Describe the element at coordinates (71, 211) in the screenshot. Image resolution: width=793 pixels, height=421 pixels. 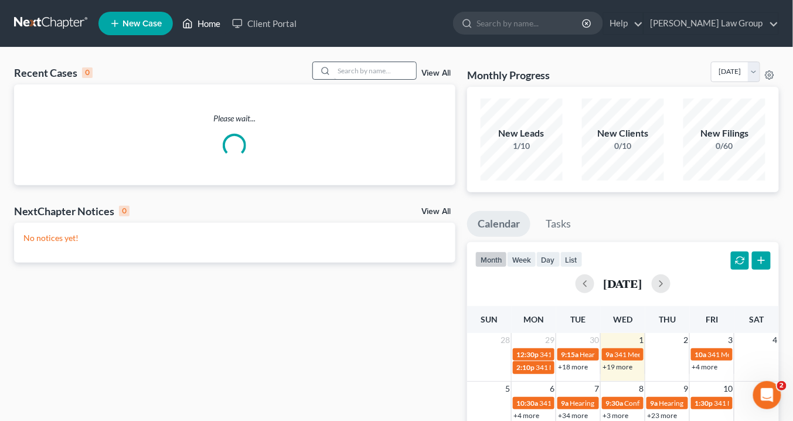
I see `div: NextChapter Notices` at that location.